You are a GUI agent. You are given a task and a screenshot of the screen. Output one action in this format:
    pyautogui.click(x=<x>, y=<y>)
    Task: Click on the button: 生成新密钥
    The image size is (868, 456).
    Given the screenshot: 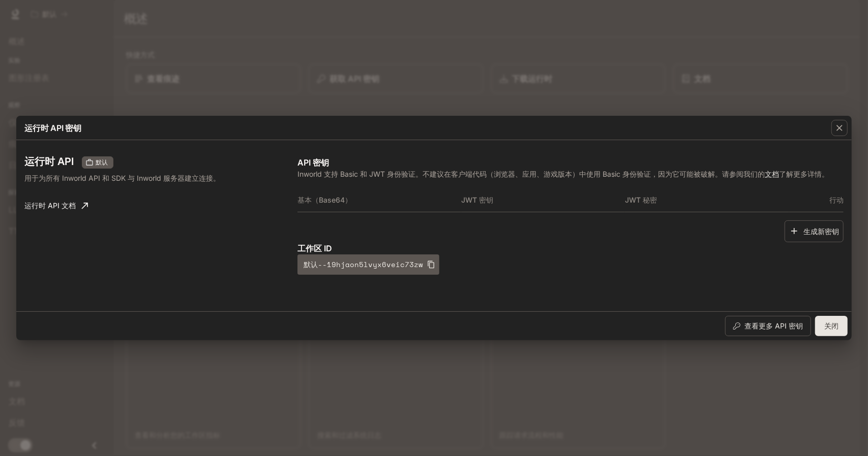 What is the action you would take?
    pyautogui.click(x=815, y=231)
    